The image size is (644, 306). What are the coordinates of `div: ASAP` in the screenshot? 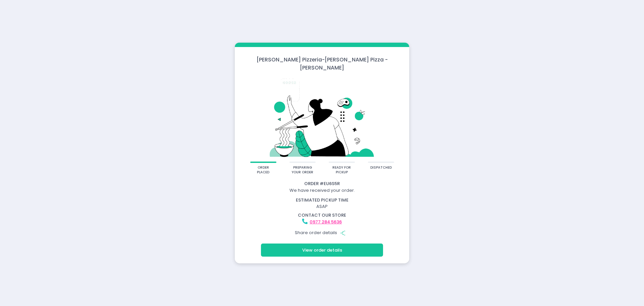 It's located at (322, 203).